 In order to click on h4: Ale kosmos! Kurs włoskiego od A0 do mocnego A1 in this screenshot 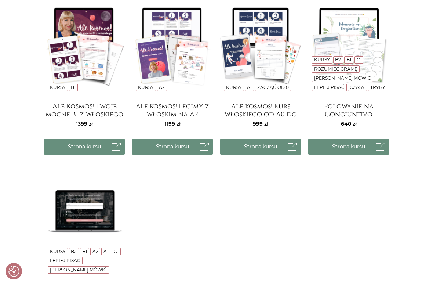, I will do `click(261, 110)`.